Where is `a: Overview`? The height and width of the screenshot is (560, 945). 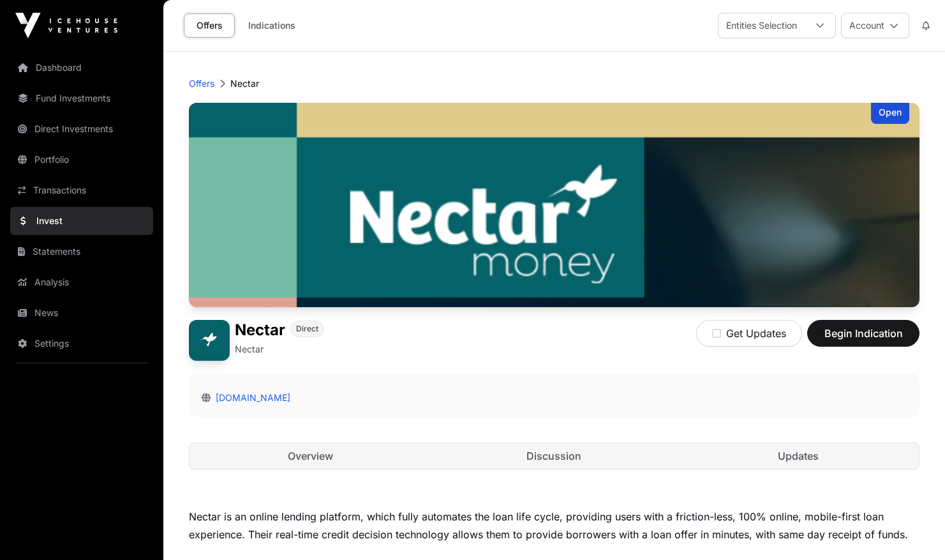 a: Overview is located at coordinates (310, 455).